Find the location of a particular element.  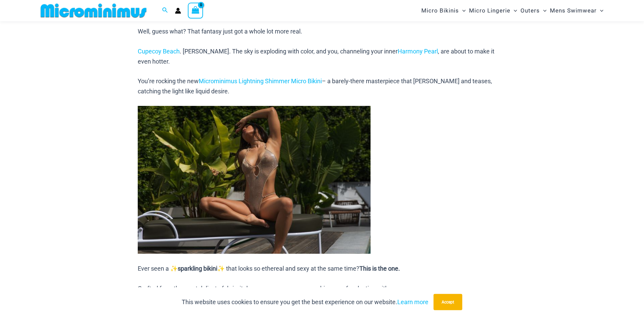

span: Crafted from the most delicate fabric, it dances over your curves, a shimmer of seduction with ev... is located at coordinates (280, 288).